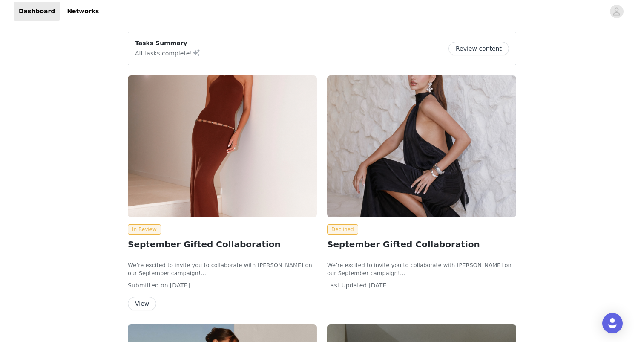 This screenshot has width=644, height=342. I want to click on p: All tasks complete!, so click(168, 53).